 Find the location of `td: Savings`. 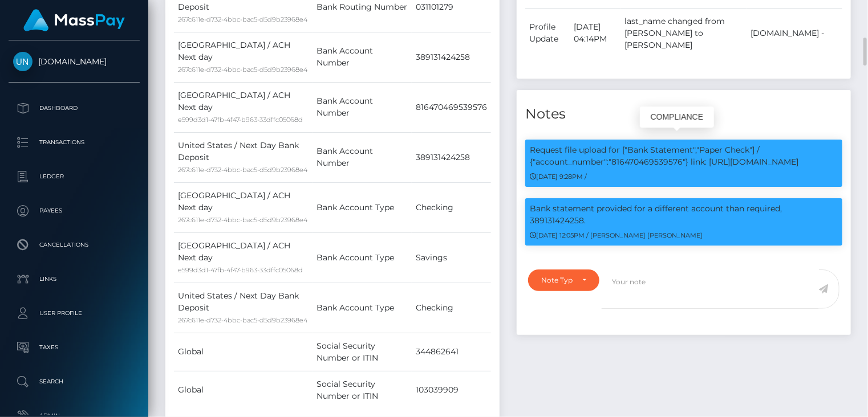

td: Savings is located at coordinates (451, 257).